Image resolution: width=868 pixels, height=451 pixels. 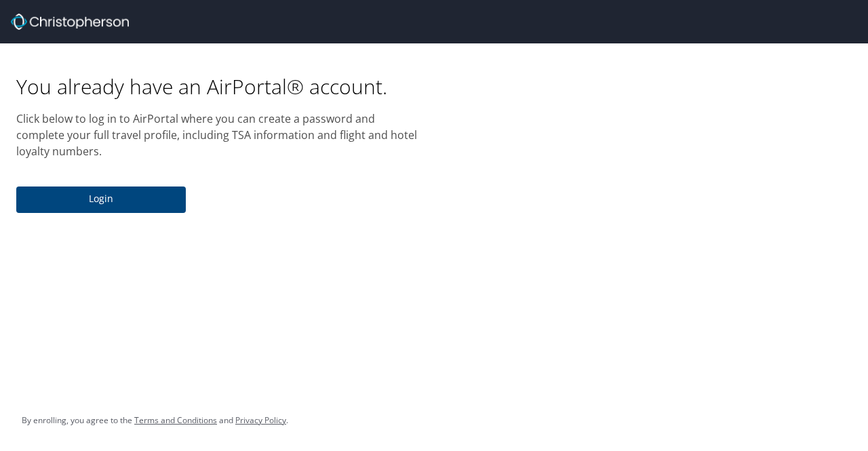 I want to click on p: Click below to log in to AirPortal where you can create a password and complete your full travel ..., so click(x=217, y=135).